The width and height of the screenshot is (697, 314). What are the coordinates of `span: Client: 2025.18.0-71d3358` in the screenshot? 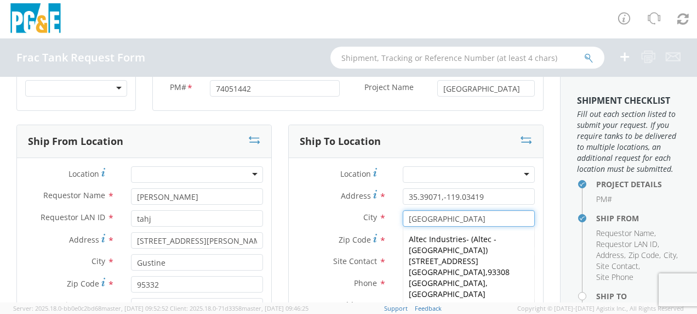 It's located at (239, 308).